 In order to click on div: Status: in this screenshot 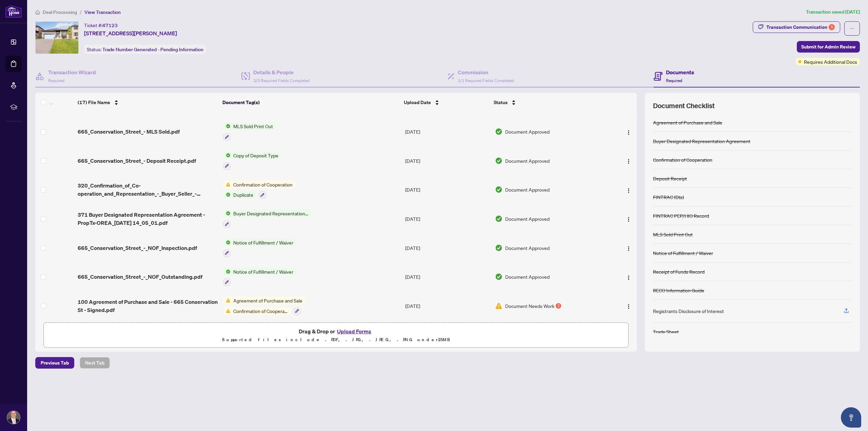, I will do `click(145, 49)`.